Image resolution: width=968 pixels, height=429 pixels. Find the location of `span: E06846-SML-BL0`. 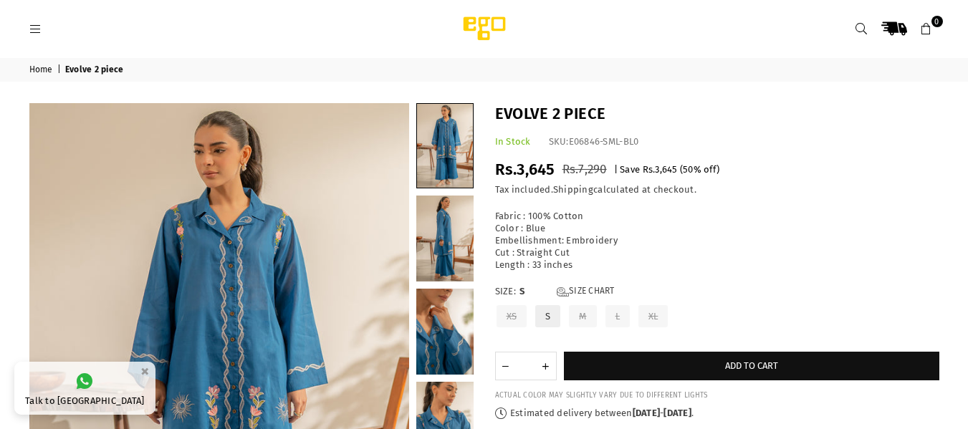

span: E06846-SML-BL0 is located at coordinates (604, 141).